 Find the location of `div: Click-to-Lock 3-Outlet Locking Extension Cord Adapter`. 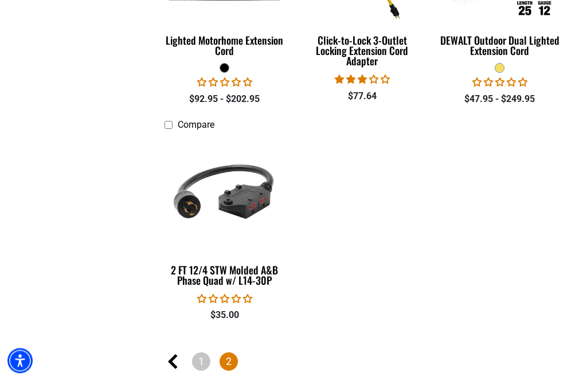

div: Click-to-Lock 3-Outlet Locking Extension Cord Adapter is located at coordinates (362, 51).